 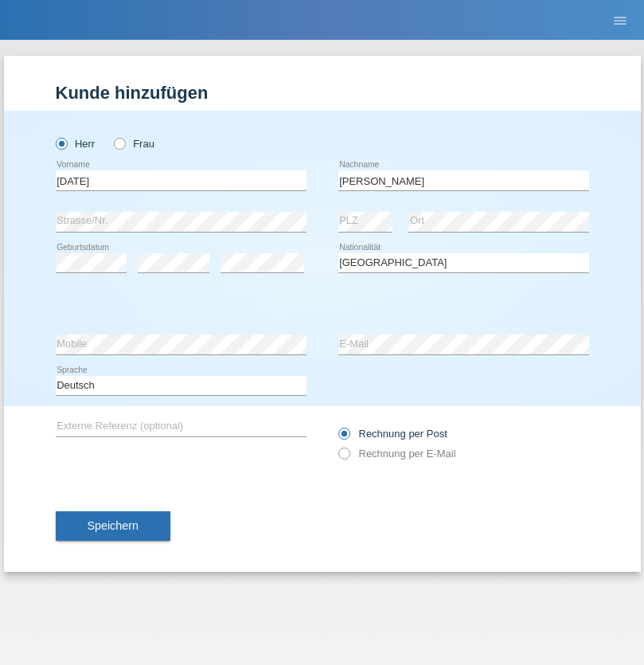 I want to click on button: Speichern, so click(x=113, y=526).